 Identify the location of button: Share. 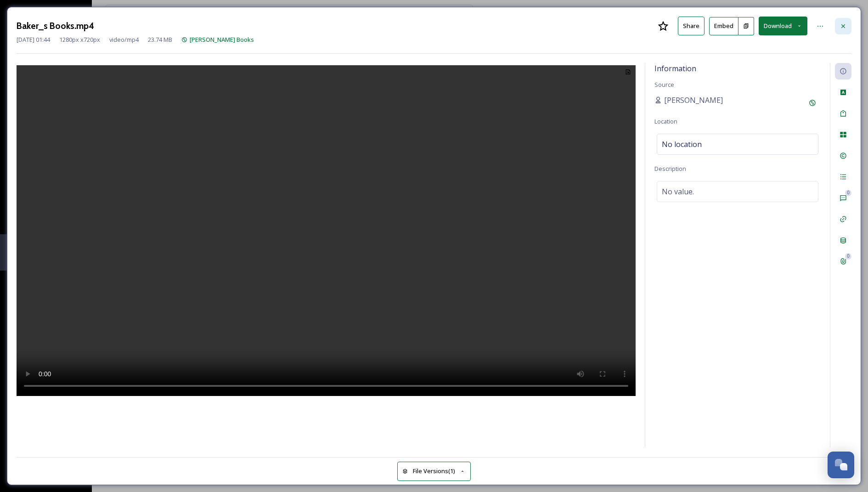
(691, 25).